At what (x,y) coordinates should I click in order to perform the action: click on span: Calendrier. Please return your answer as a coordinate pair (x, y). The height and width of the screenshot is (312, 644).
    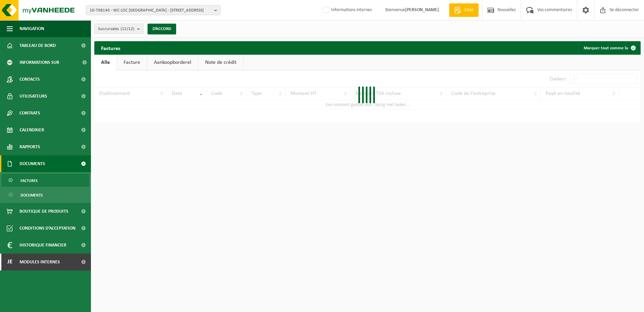
    Looking at the image, I should click on (32, 130).